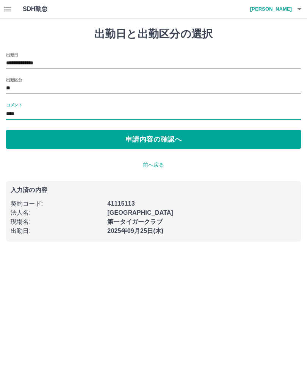 This screenshot has height=370, width=307. I want to click on p: 法人名 :, so click(56, 213).